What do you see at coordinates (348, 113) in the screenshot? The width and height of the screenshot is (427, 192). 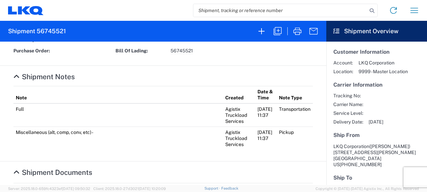 I see `span: Service Level:` at bounding box center [348, 113].